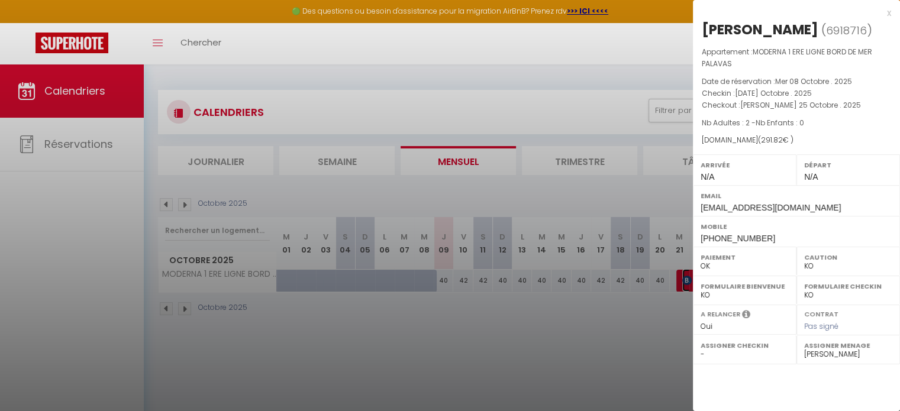  What do you see at coordinates (772, 140) in the screenshot?
I see `span: 291.82` at bounding box center [772, 140].